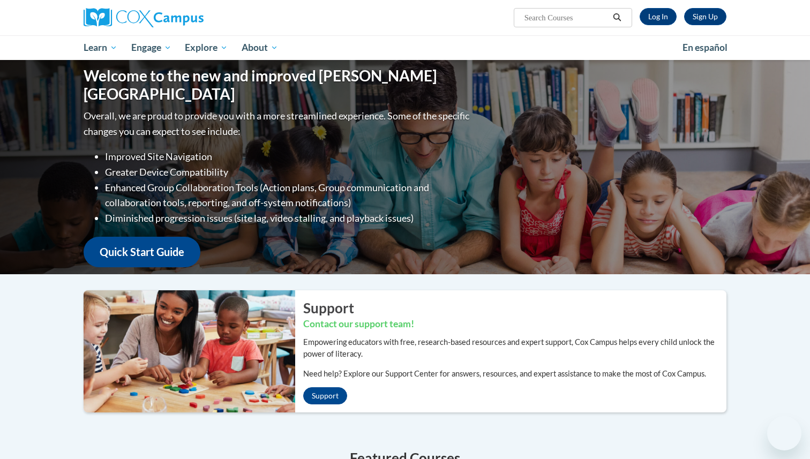 This screenshot has width=810, height=459. I want to click on p: Empowering educators with free, research-based resources and expert support, Cox Campus helps eve..., so click(515, 348).